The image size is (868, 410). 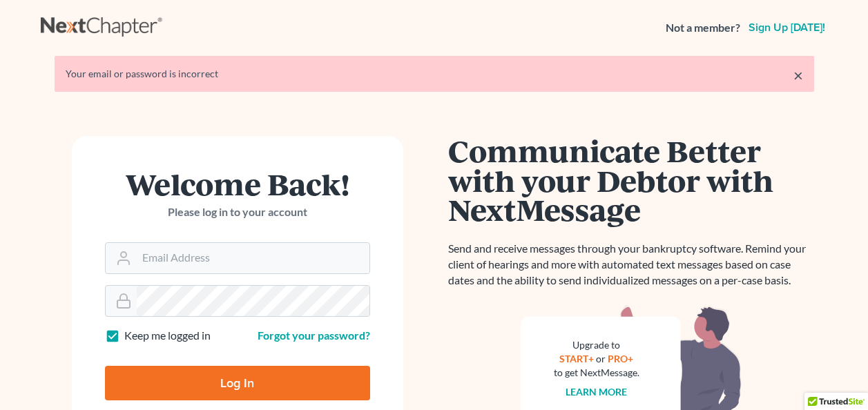 What do you see at coordinates (596, 391) in the screenshot?
I see `a: Learn more` at bounding box center [596, 391].